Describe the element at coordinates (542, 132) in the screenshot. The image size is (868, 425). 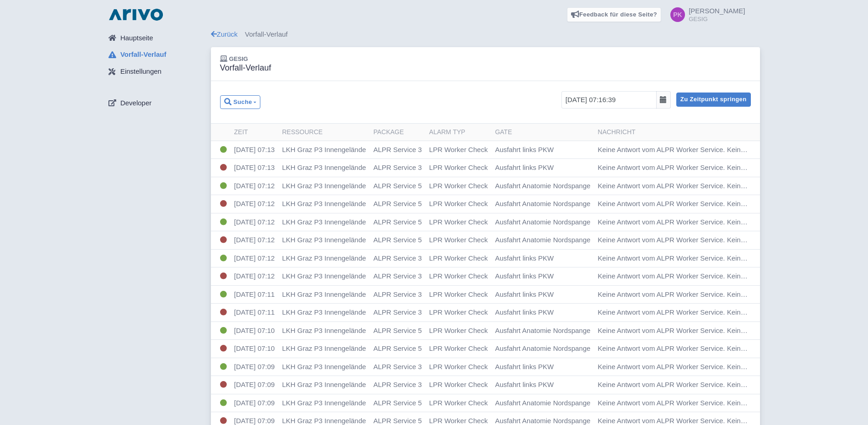
I see `th: Gate` at that location.